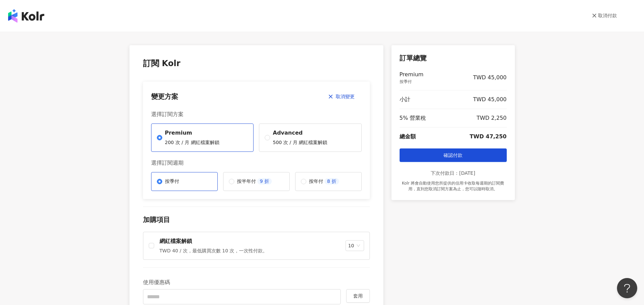 The height and width of the screenshot is (305, 644). I want to click on p: 5% 營業稅, so click(413, 118).